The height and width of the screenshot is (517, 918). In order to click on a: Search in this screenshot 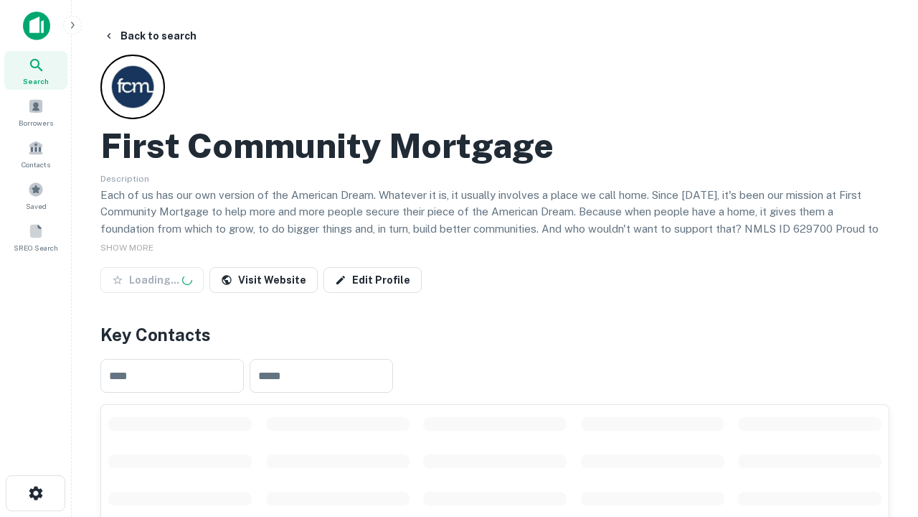, I will do `click(36, 70)`.